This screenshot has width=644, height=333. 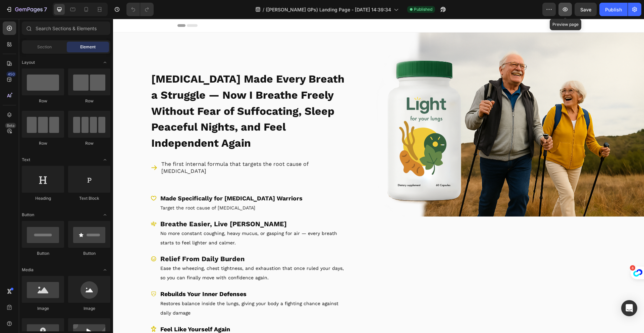 I want to click on strong: Rebuilds Your Inner Defenses, so click(x=90, y=275).